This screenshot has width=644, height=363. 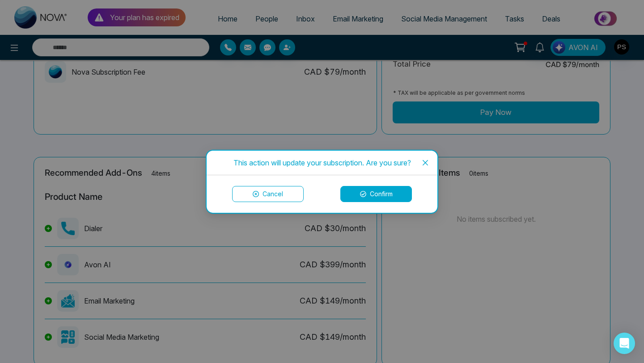 I want to click on button: Close, so click(x=425, y=163).